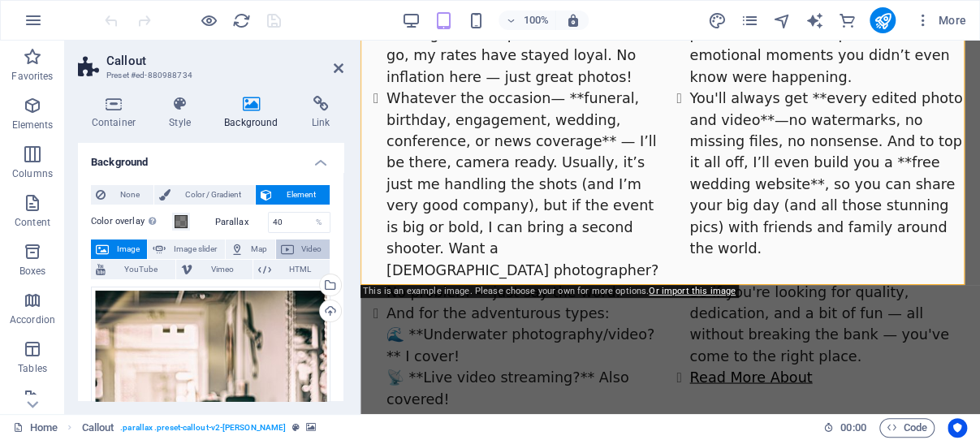 This screenshot has width=980, height=440. I want to click on span: Click to select. Double-click to edit, so click(98, 428).